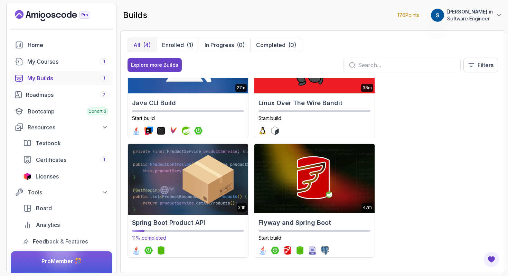 The height and width of the screenshot is (276, 508). Describe the element at coordinates (51, 160) in the screenshot. I see `span: Certificates` at that location.